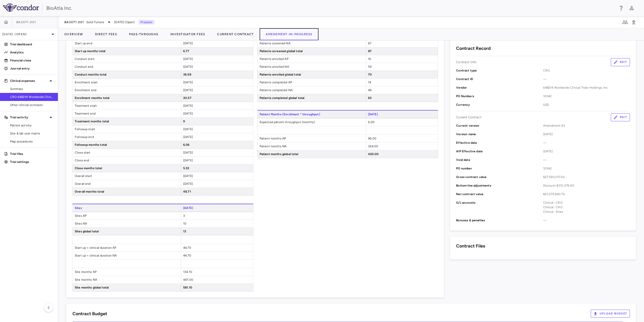  I want to click on p: PO Numbers, so click(499, 96).